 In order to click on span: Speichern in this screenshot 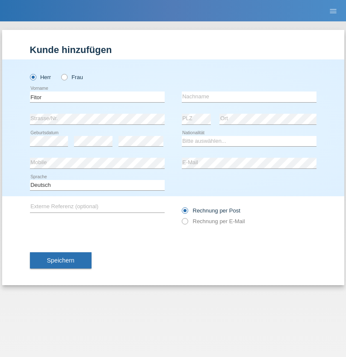, I will do `click(61, 260)`.